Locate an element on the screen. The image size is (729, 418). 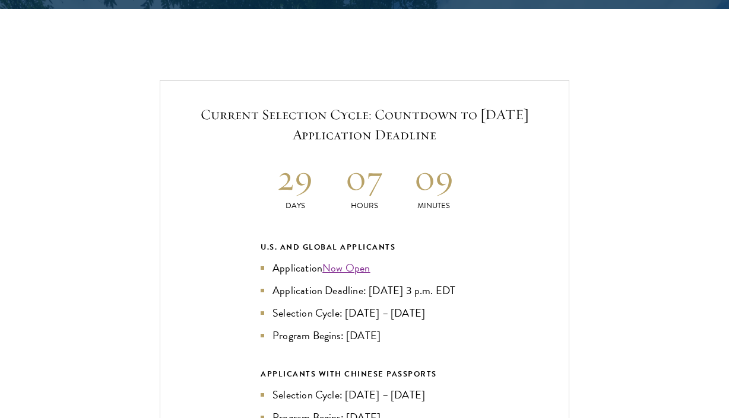
h2: 09 is located at coordinates (433, 177).